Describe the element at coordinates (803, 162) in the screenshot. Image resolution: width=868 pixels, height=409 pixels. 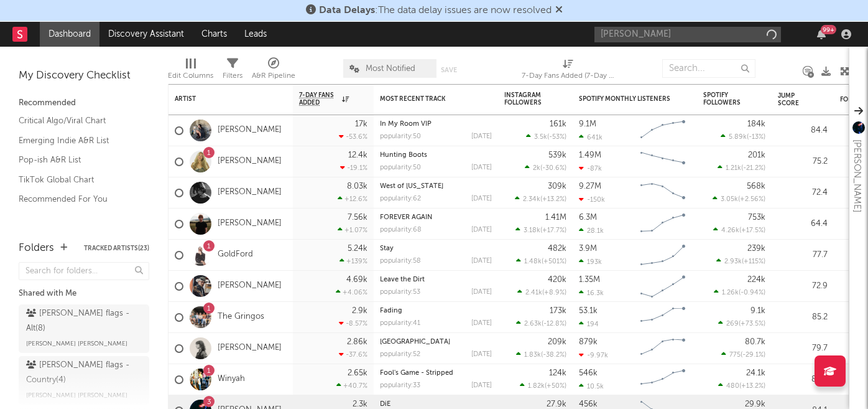
I see `div: 75.2` at that location.